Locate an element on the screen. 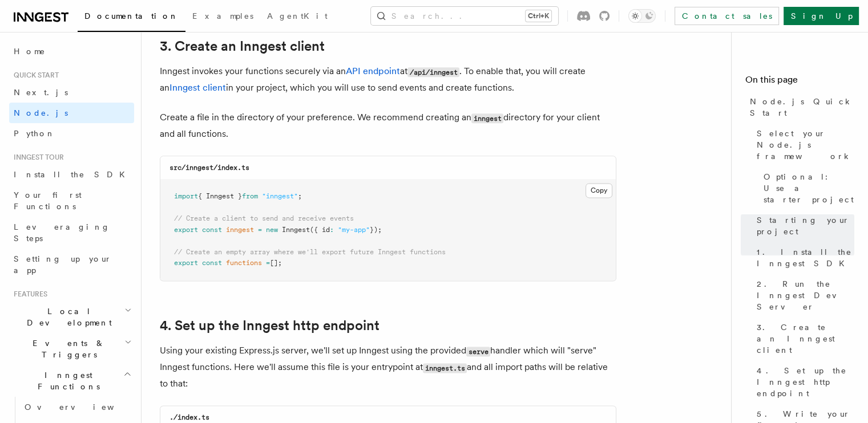 This screenshot has height=423, width=868. span: Home is located at coordinates (30, 51).